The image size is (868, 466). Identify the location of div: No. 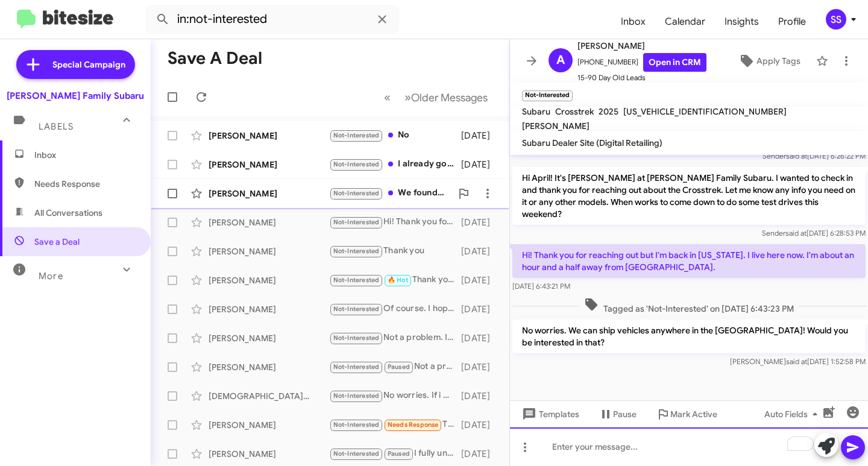
(395, 135).